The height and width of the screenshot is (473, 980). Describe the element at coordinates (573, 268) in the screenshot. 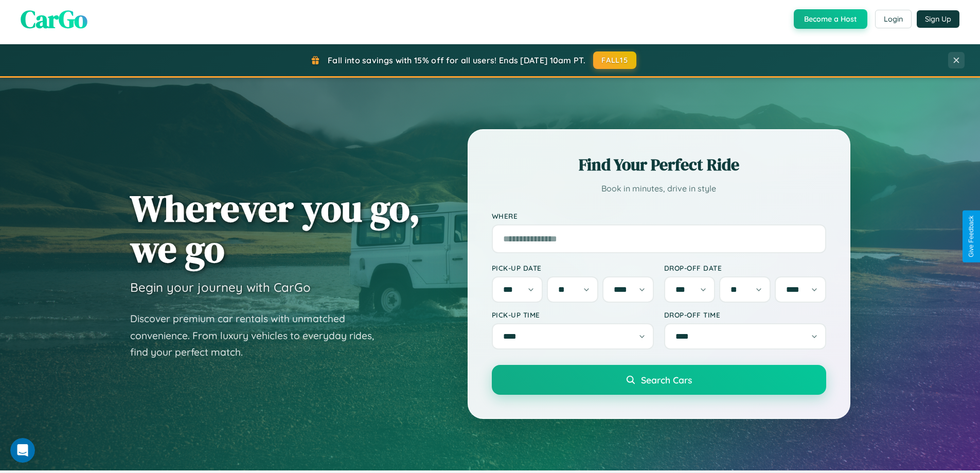

I see `label: Pick-up Date` at that location.